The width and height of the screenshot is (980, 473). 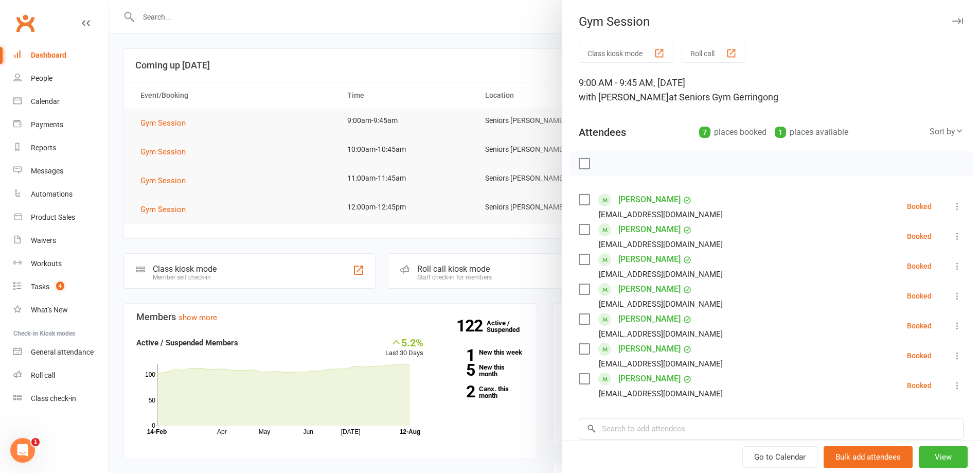 What do you see at coordinates (60, 101) in the screenshot?
I see `a: Calendar` at bounding box center [60, 101].